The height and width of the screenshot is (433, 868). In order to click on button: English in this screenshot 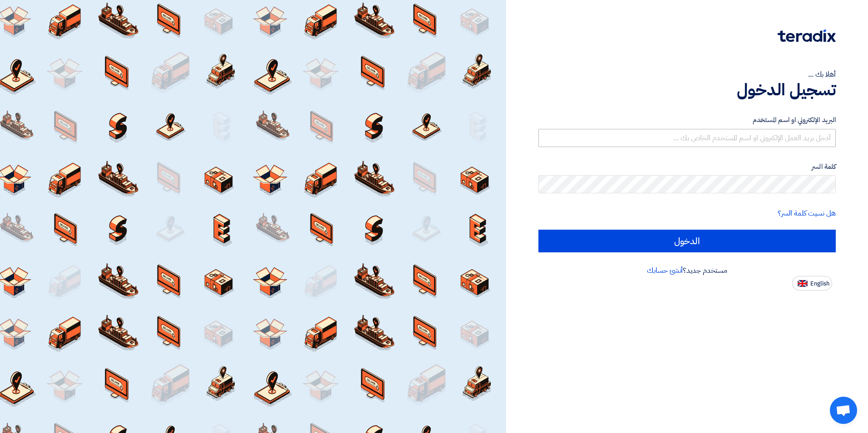, I will do `click(812, 283)`.